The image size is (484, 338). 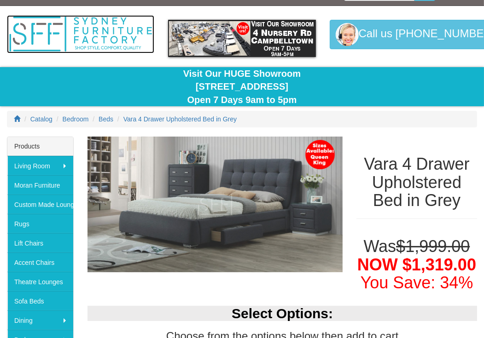 What do you see at coordinates (282, 313) in the screenshot?
I see `b: Select Options:` at bounding box center [282, 313].